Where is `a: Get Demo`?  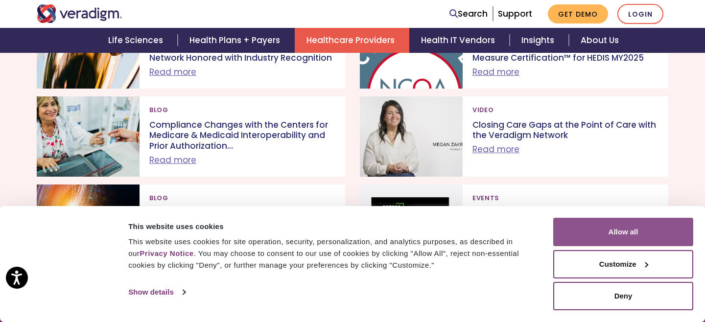
a: Get Demo is located at coordinates (578, 14).